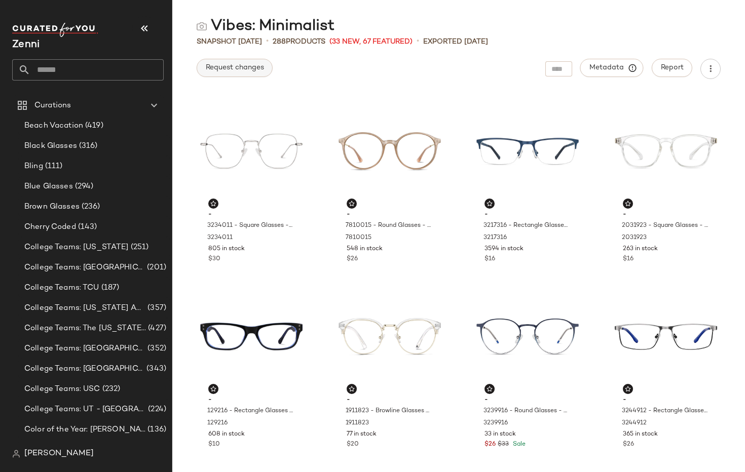 The width and height of the screenshot is (745, 472). What do you see at coordinates (251, 151) in the screenshot?
I see `img: 3234011-eyeglasses-front-view.jpg` at bounding box center [251, 151].